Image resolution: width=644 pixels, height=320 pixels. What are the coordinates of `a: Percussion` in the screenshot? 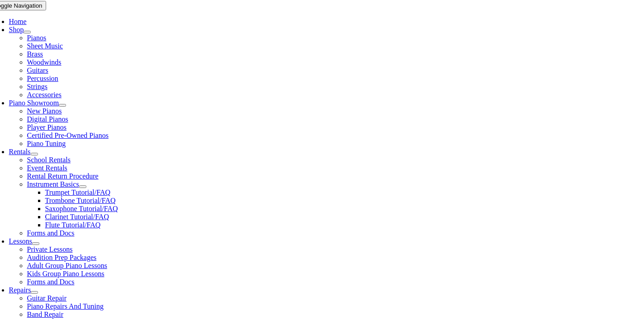 It's located at (42, 78).